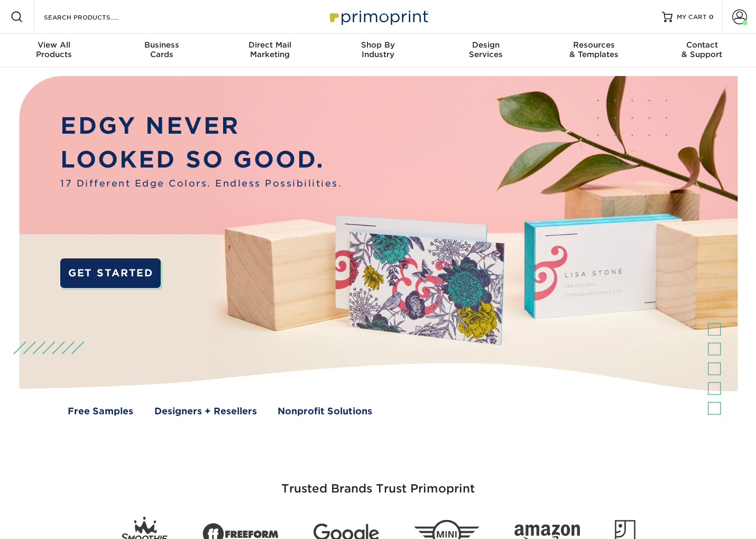  Describe the element at coordinates (594, 51) in the screenshot. I see `a: Resources& Templates` at that location.